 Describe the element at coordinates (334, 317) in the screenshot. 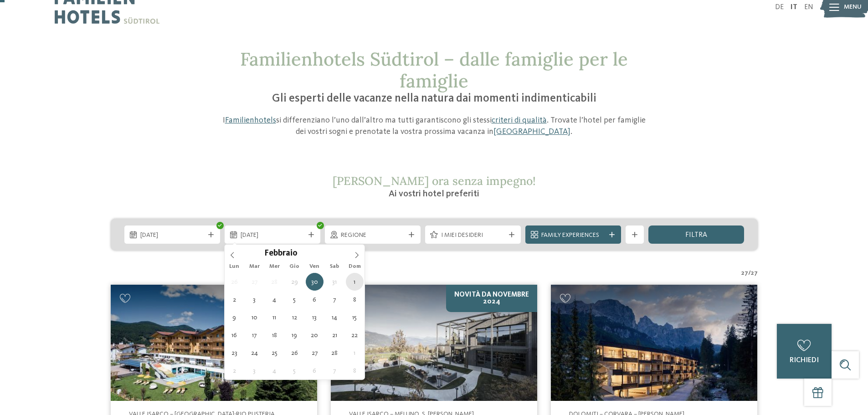

I see `span: Febbraio 14, 2026` at that location.